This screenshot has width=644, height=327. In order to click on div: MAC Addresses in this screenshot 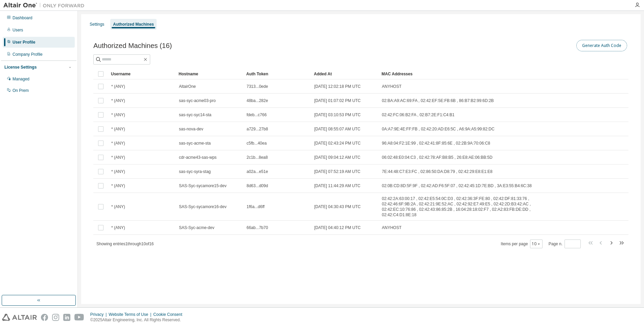, I will do `click(470, 74)`.